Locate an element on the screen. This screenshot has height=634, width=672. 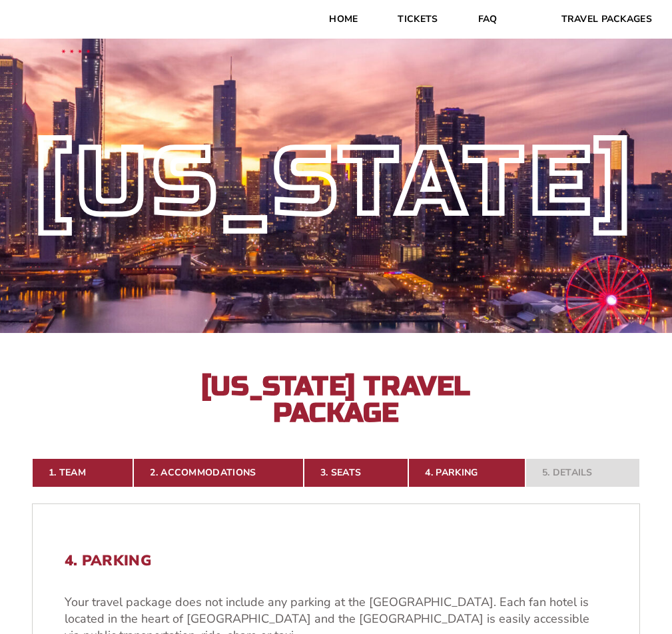
a: 2. Accommodations is located at coordinates (218, 473).